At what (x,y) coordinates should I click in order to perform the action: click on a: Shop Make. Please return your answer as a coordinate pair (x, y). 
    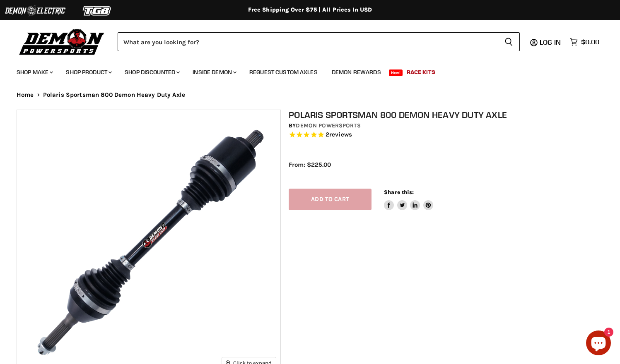
    Looking at the image, I should click on (34, 72).